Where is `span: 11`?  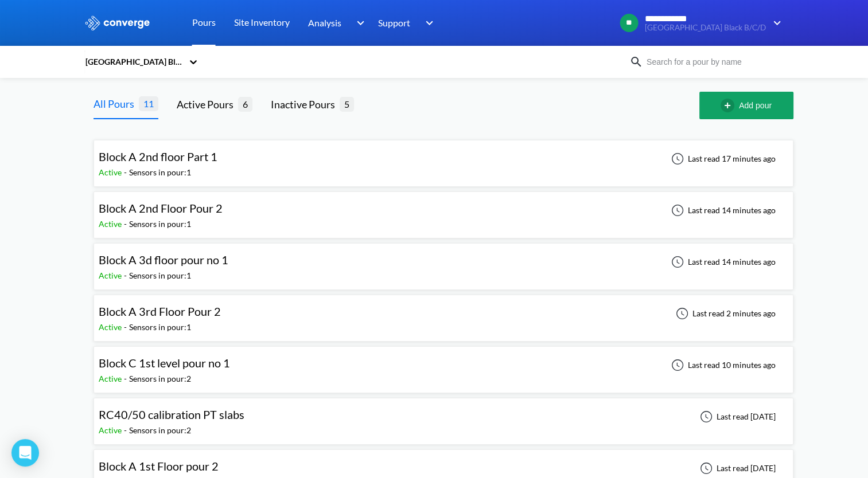
span: 11 is located at coordinates (148, 103).